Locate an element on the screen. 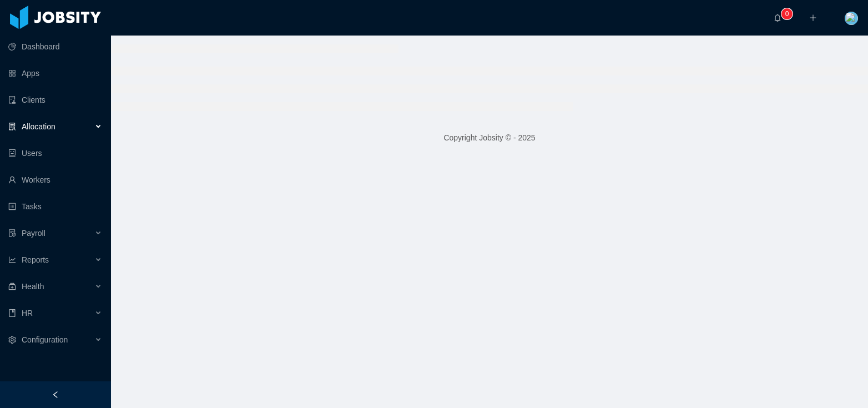  i: icon: file-protect is located at coordinates (12, 233).